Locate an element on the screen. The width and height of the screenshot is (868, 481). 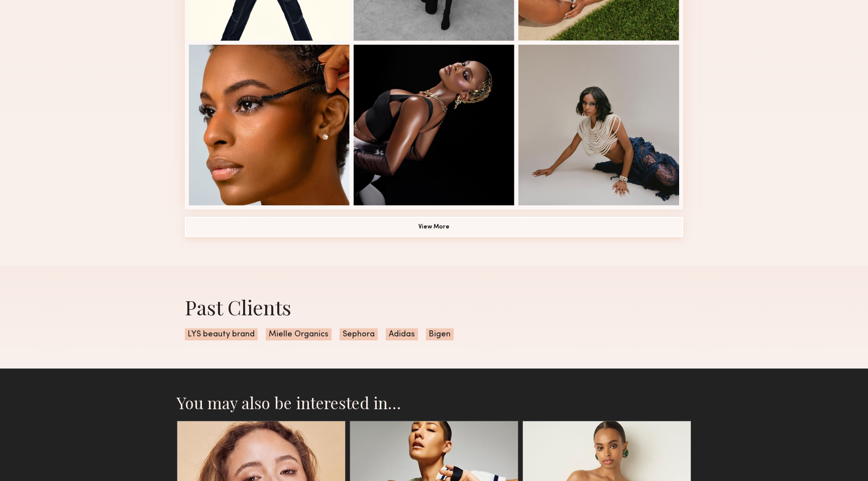
span: Adidas is located at coordinates (402, 335).